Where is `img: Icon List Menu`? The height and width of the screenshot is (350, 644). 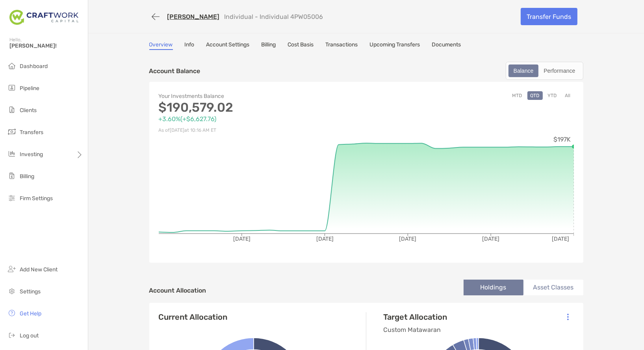 img: Icon List Menu is located at coordinates (568, 317).